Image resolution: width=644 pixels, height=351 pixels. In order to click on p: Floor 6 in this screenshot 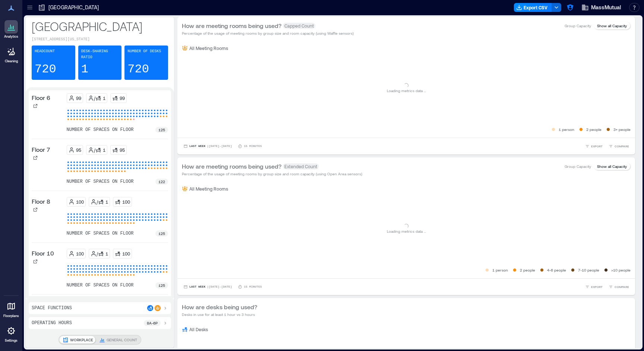, I will do `click(41, 98)`.